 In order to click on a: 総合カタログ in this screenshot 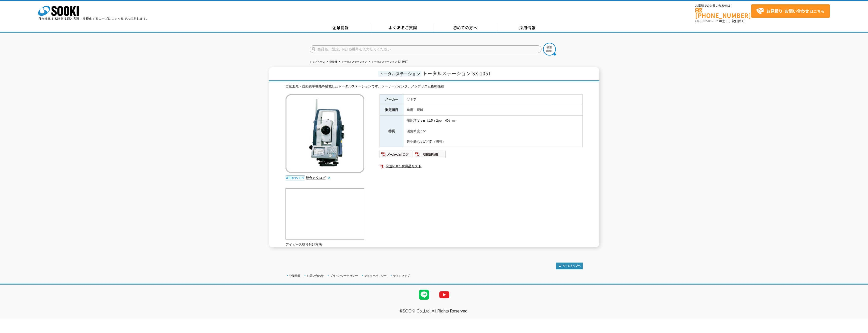, I will do `click(318, 178)`.